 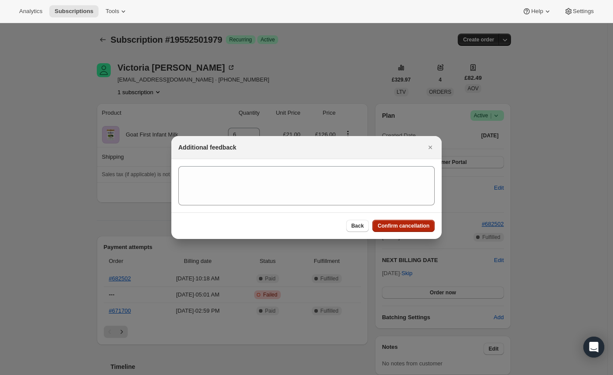 I want to click on h2: Additional feedback, so click(x=207, y=147).